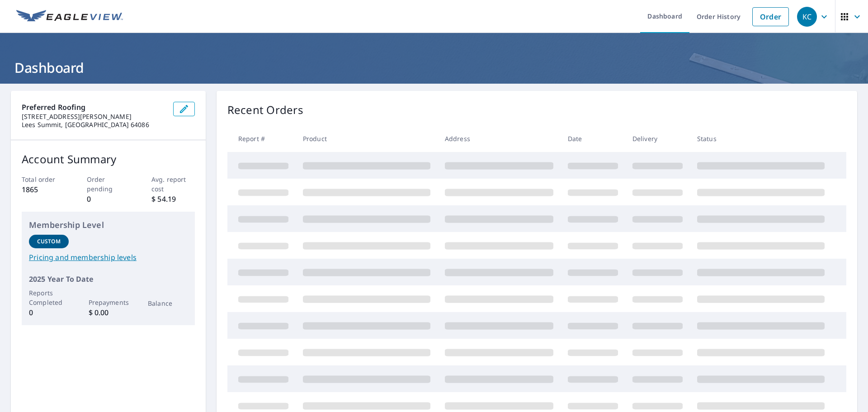 This screenshot has width=868, height=412. What do you see at coordinates (168, 303) in the screenshot?
I see `p: Balance` at bounding box center [168, 303].